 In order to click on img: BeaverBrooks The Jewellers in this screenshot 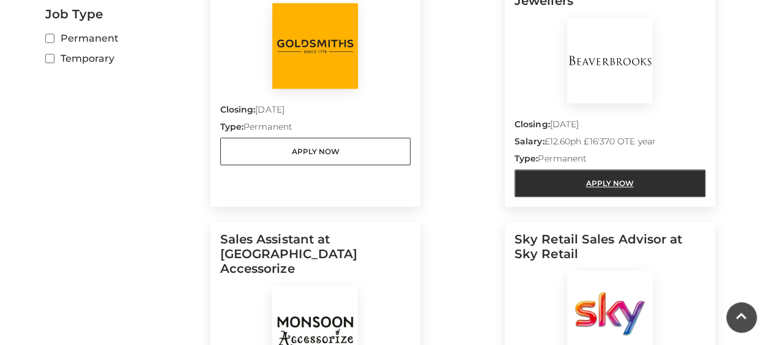, I will do `click(610, 61)`.